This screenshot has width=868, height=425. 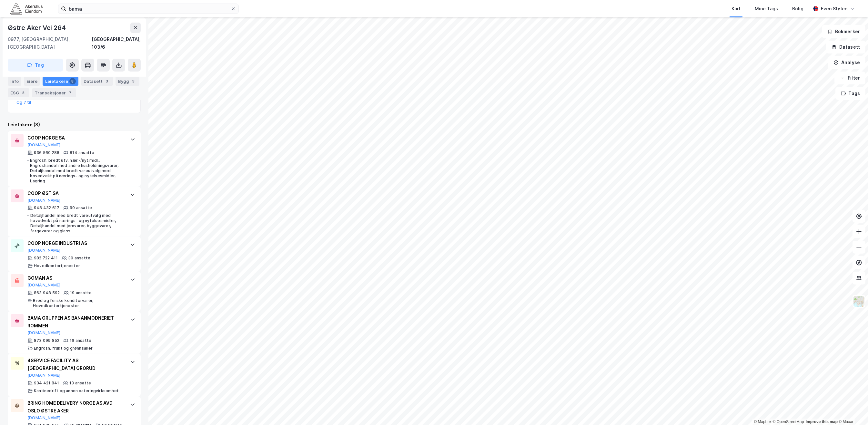 I want to click on div: Detaljhandel med bredt vareutvalg med hovedvekt på nærings- og nytelsesmidler, Detaljhandel med j..., so click(x=76, y=223).